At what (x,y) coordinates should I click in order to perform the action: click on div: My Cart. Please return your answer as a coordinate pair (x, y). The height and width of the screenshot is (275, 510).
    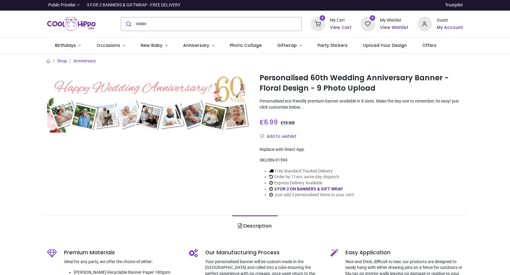
    Looking at the image, I should click on (341, 20).